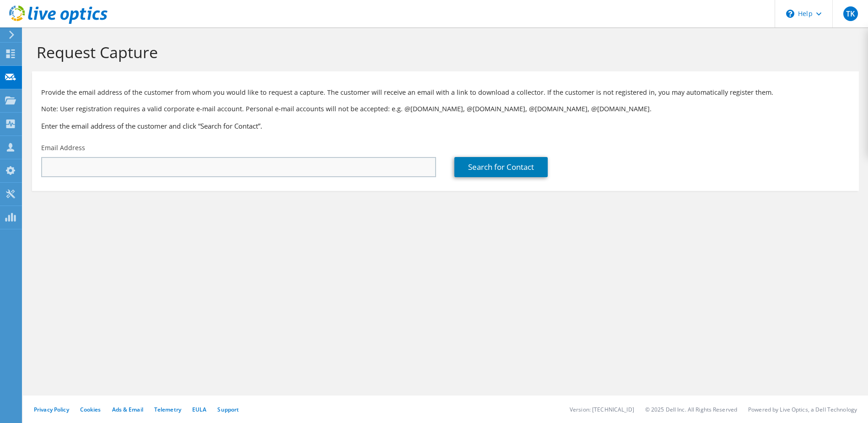  What do you see at coordinates (128, 409) in the screenshot?
I see `a: Ads & Email` at bounding box center [128, 409].